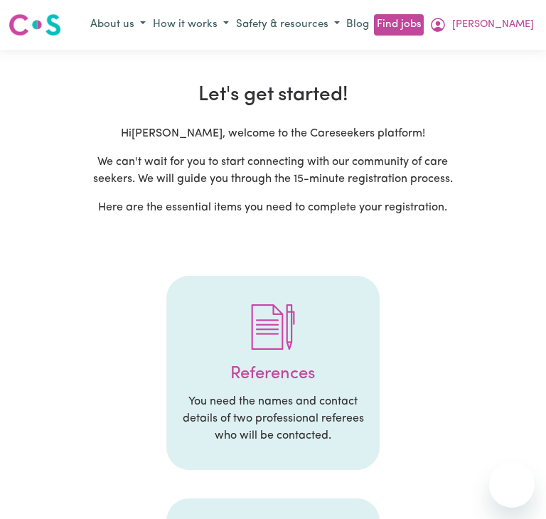 This screenshot has height=519, width=546. I want to click on p: You need the names and contact details of two professional referees who will be contacted., so click(273, 419).